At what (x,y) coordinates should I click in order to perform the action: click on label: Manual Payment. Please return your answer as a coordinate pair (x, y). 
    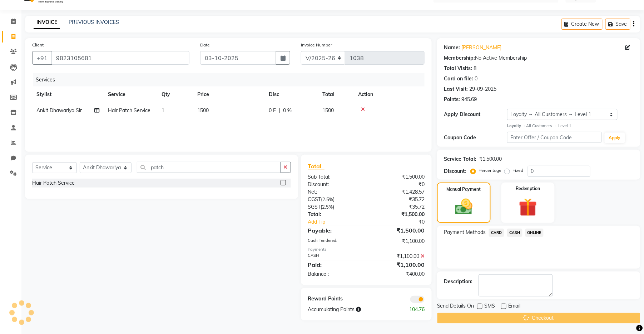
    Looking at the image, I should click on (463, 189).